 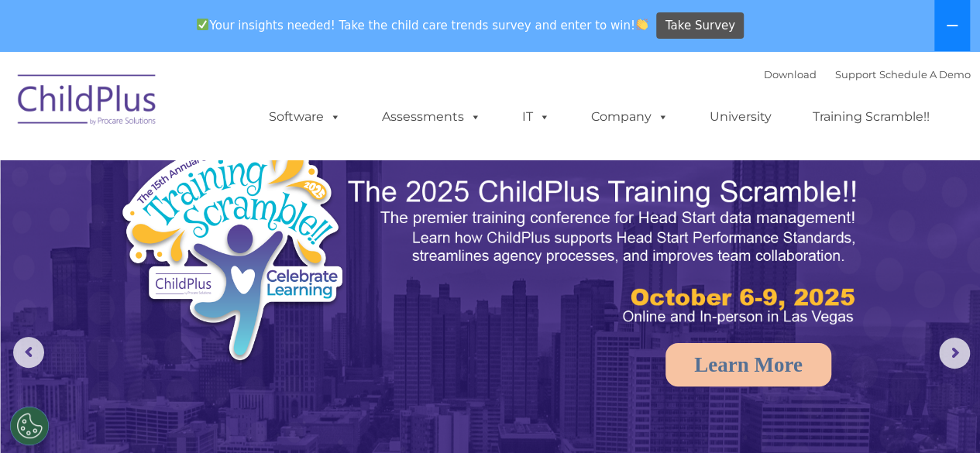 What do you see at coordinates (87, 102) in the screenshot?
I see `img: ChildPlus by Procare Solutions` at bounding box center [87, 102].